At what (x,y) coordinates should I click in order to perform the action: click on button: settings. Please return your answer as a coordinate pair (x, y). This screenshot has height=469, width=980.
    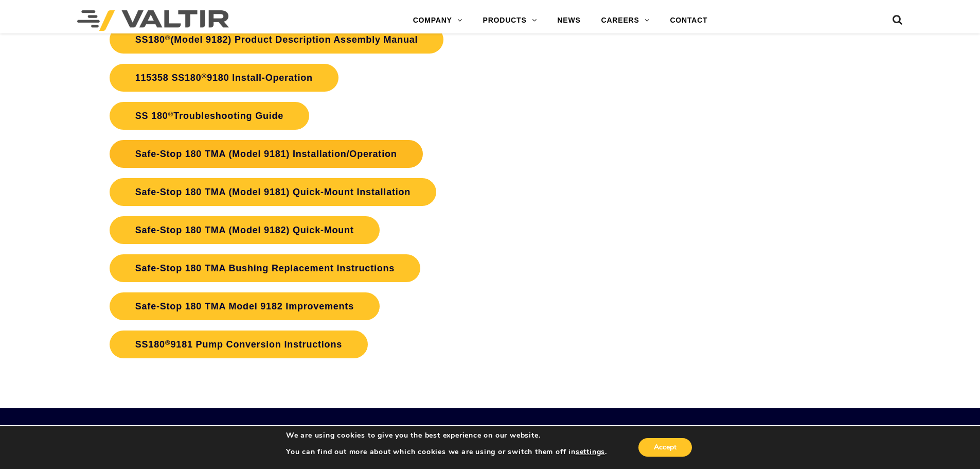
    Looking at the image, I should click on (590, 452).